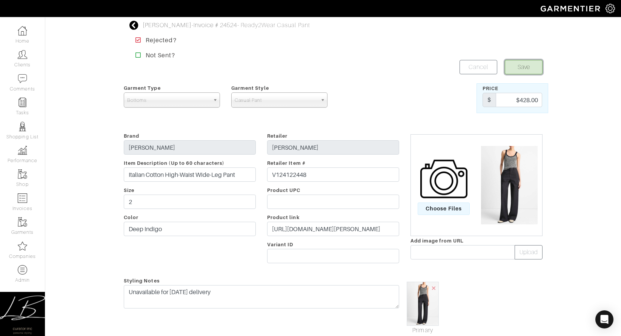  Describe the element at coordinates (443, 179) in the screenshot. I see `img: camera-icon-fc4d3dba96d4bd47ec8a31cd2c90eca330c9151d3c012df1ec2579f4b5ff7bac.png` at that location.